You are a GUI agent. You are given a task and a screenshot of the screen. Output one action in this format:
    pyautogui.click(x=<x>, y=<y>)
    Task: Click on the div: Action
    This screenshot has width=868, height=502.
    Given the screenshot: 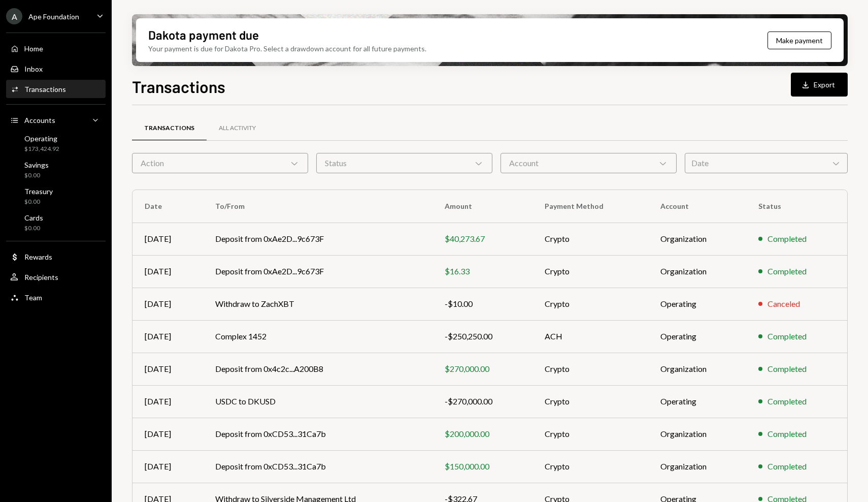 What is the action you would take?
    pyautogui.click(x=220, y=163)
    